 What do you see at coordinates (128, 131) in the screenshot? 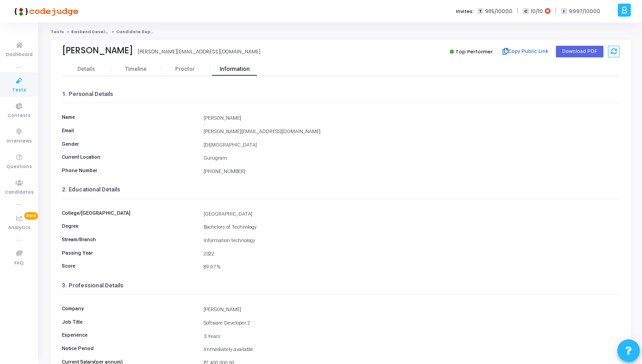
I see `h6: Email` at bounding box center [128, 131].